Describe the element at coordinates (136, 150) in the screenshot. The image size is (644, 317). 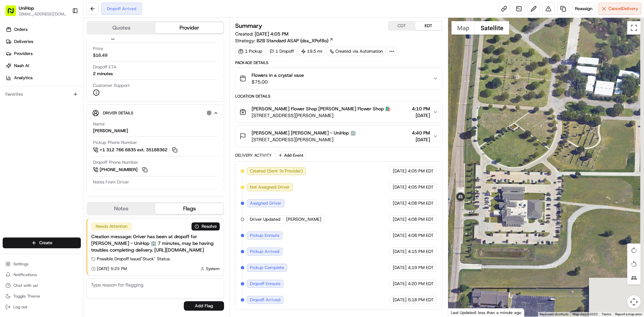
I see `a: +1 312 766 6835 ext. 35188362` at that location.